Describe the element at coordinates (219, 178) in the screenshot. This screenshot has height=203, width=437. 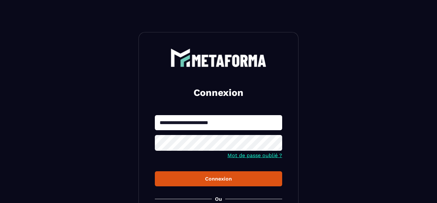
I see `button: Connexion` at that location.